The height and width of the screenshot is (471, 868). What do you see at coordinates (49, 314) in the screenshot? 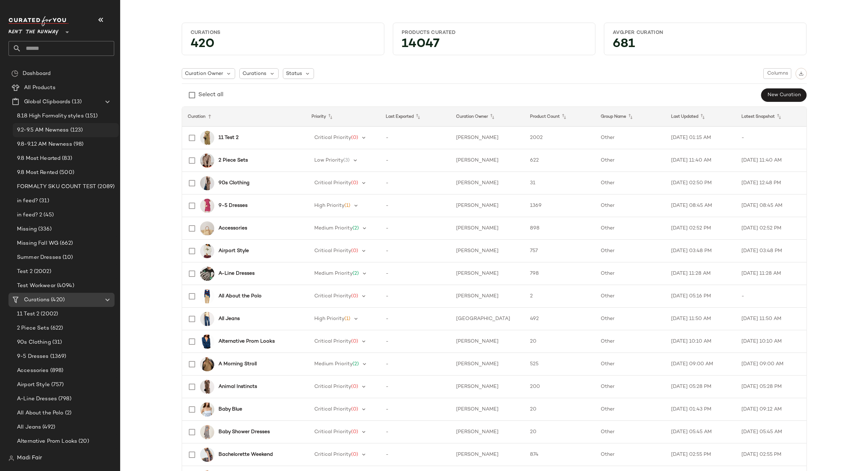
I see `span: (2002)` at bounding box center [49, 314].